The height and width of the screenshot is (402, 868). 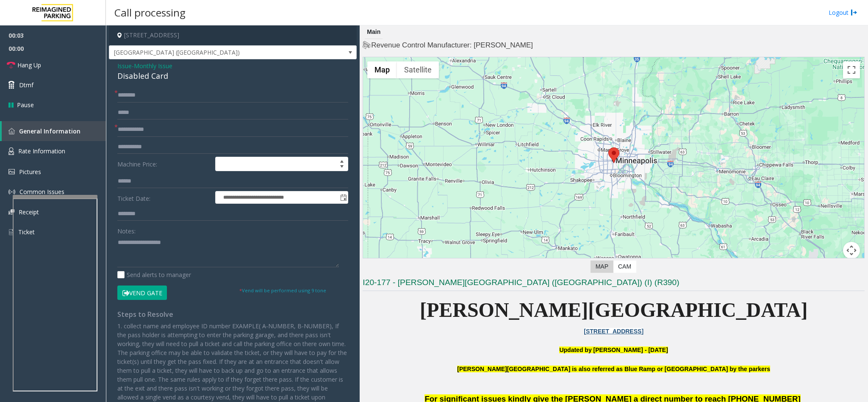 I want to click on span: Hang Up, so click(x=29, y=65).